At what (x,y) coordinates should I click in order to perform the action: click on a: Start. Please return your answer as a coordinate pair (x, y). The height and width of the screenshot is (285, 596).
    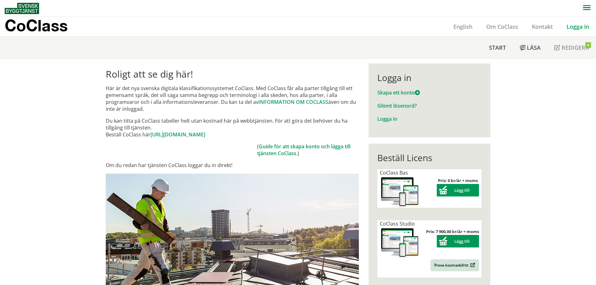
    Looking at the image, I should click on (497, 48).